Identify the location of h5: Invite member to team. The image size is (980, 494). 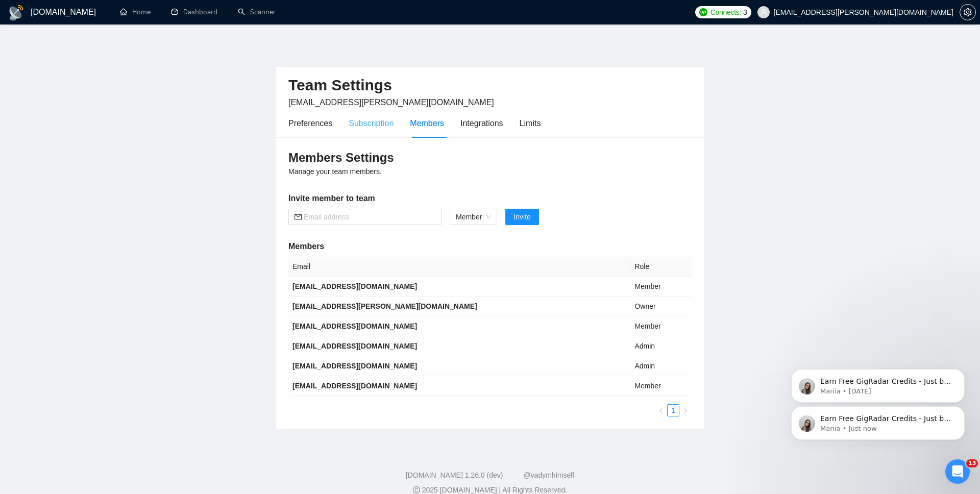
(490, 198).